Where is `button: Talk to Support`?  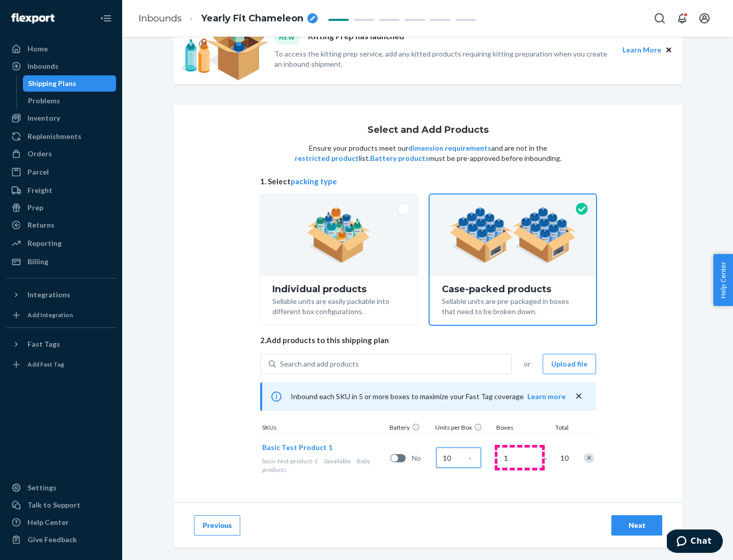
button: Talk to Support is located at coordinates (61, 505).